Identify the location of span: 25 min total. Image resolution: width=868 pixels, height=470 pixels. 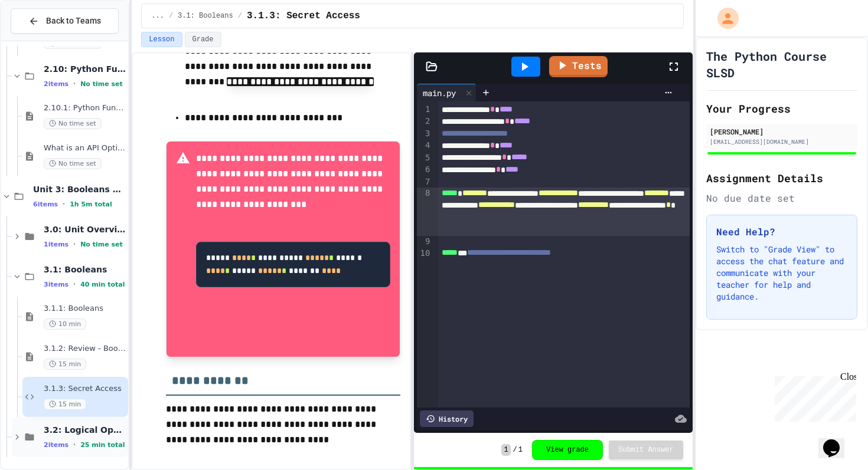
(102, 445).